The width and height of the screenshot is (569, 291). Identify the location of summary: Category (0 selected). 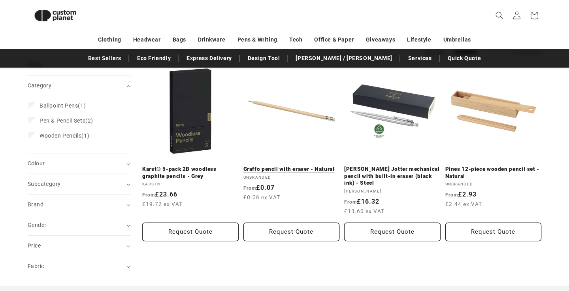
(79, 85).